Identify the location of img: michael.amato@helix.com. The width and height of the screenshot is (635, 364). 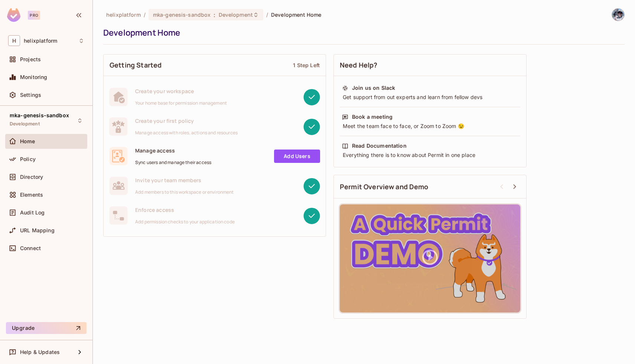
(618, 15).